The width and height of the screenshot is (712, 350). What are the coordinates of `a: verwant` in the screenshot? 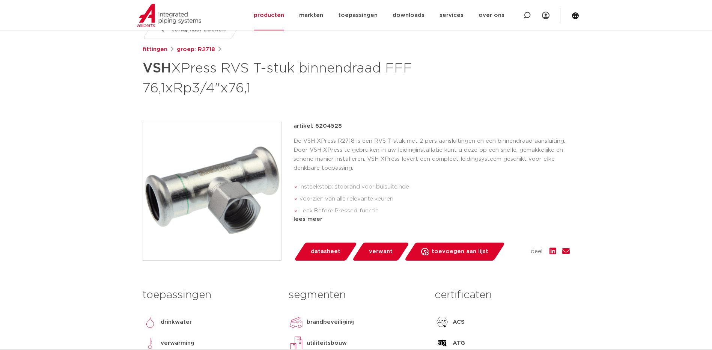 It's located at (381, 252).